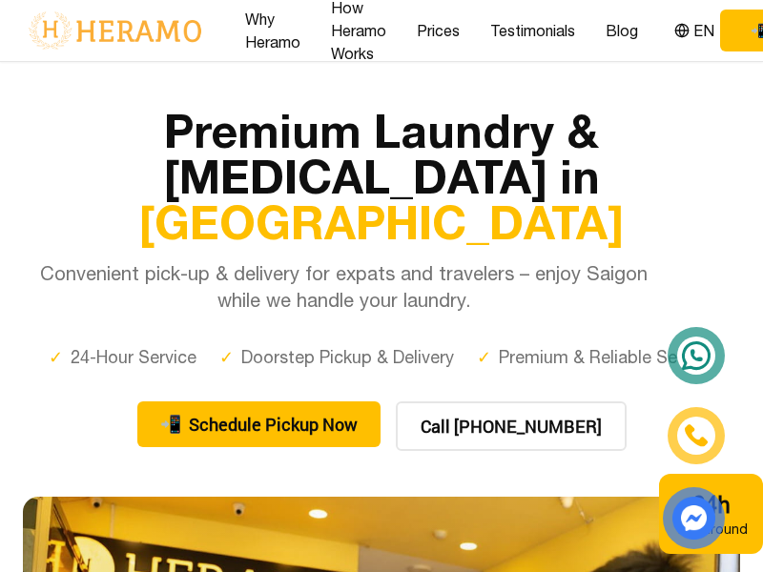  What do you see at coordinates (258, 424) in the screenshot?
I see `button: phone Schedule Pickup Now` at bounding box center [258, 424].